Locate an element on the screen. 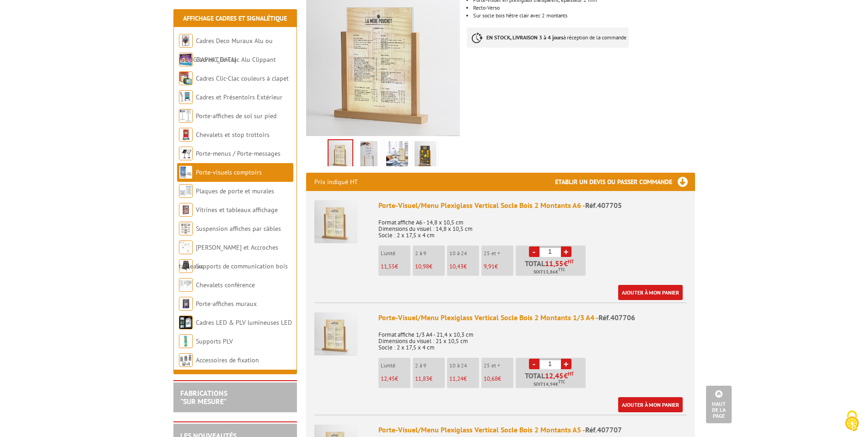 The image size is (868, 437). a: Vitrines et tableaux affichage is located at coordinates (236, 210).